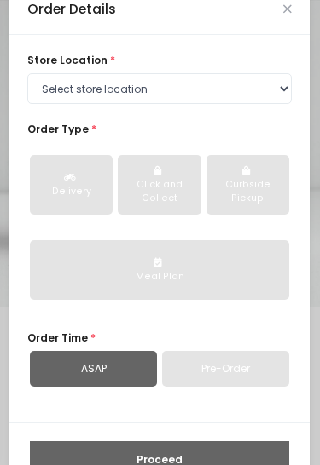  What do you see at coordinates (71, 185) in the screenshot?
I see `button: Delivery` at bounding box center [71, 185].